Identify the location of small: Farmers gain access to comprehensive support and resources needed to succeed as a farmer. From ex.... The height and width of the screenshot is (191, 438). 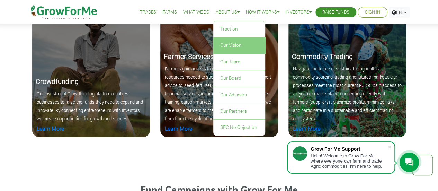
(218, 93).